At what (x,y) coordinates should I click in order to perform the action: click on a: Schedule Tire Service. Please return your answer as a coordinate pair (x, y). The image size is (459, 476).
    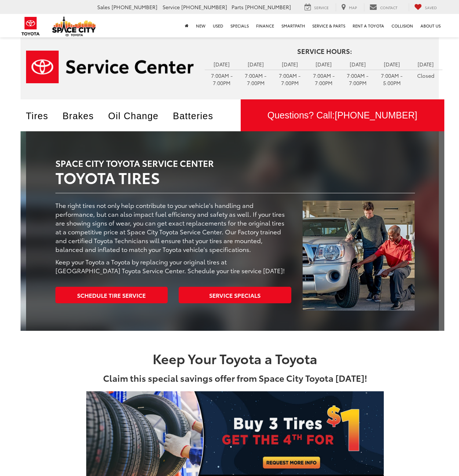
    Looking at the image, I should click on (112, 295).